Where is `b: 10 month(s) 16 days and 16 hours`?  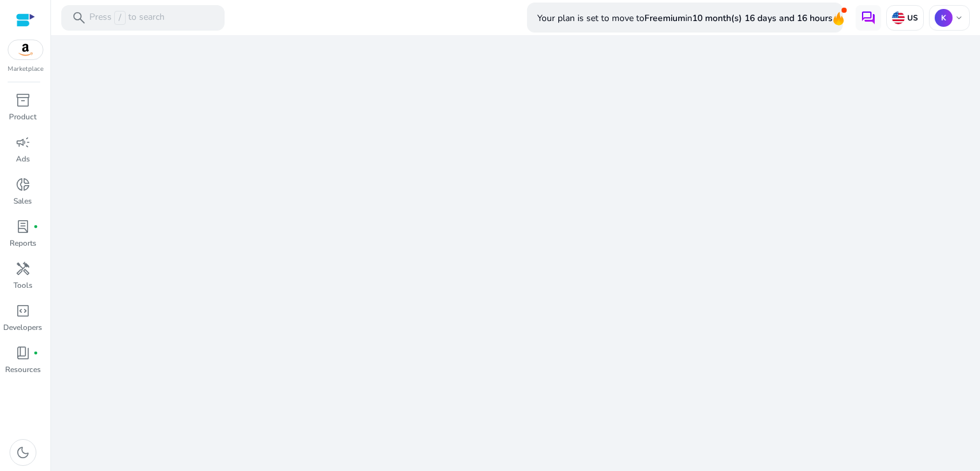
b: 10 month(s) 16 days and 16 hours is located at coordinates (763, 18).